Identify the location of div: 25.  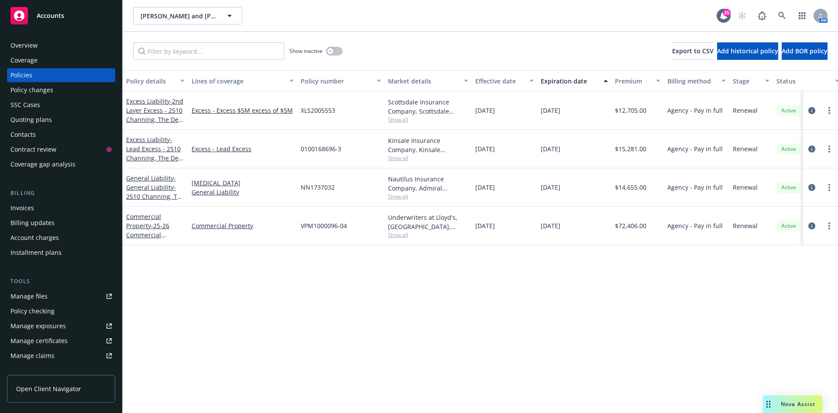
(727, 13).